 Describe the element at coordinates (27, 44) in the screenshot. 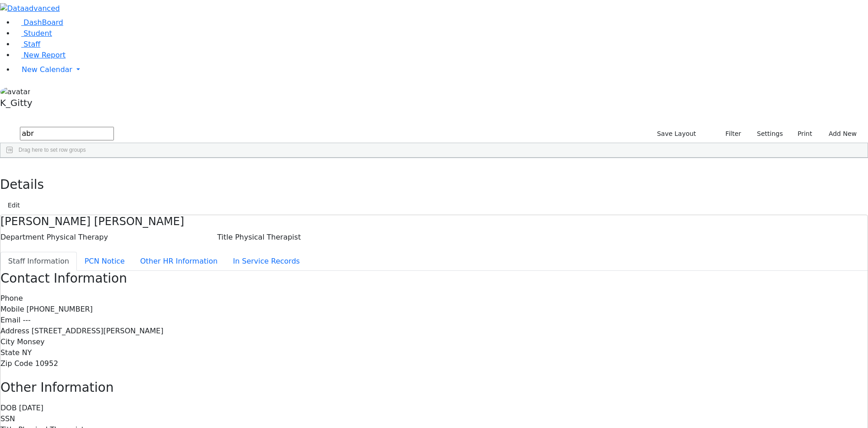

I see `a: Staff` at that location.